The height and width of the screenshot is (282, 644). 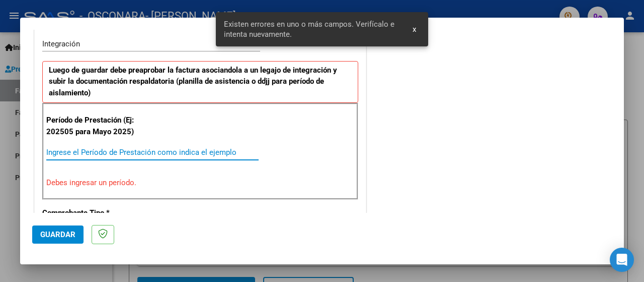 What do you see at coordinates (89, 212) in the screenshot?
I see `p: Comprobante Tipo *` at bounding box center [89, 212].